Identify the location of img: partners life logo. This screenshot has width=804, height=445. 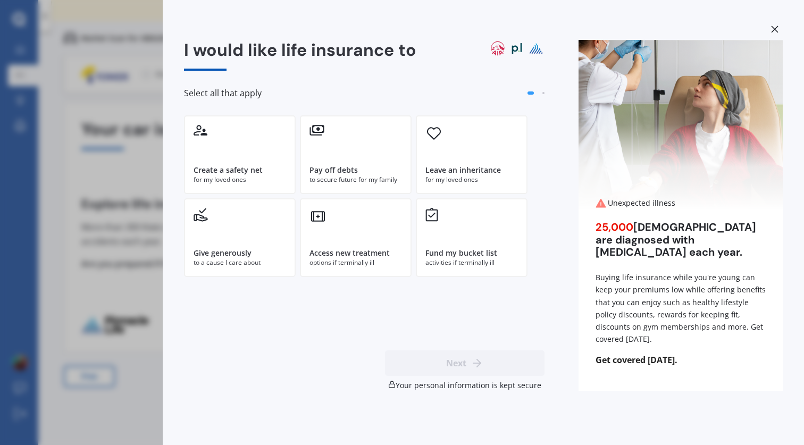
(517, 48).